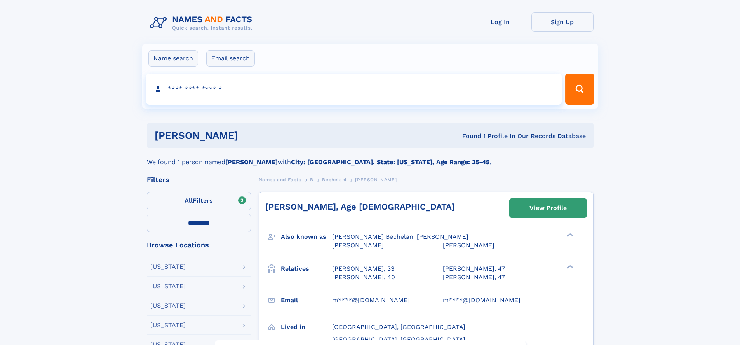  I want to click on h3: Relatives, so click(307, 268).